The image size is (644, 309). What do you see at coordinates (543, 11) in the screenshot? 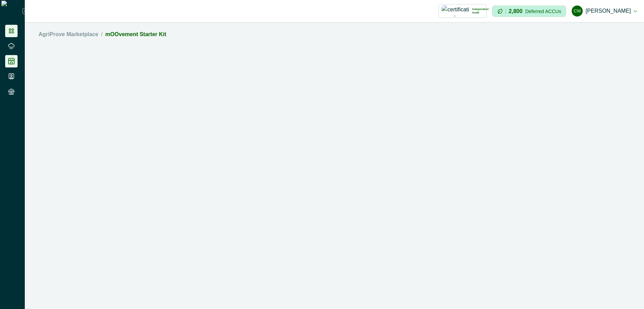
I see `p: Deferred ACCUs` at bounding box center [543, 11].